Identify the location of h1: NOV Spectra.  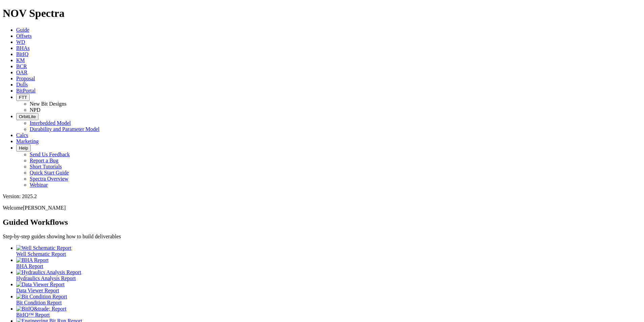
(322, 13).